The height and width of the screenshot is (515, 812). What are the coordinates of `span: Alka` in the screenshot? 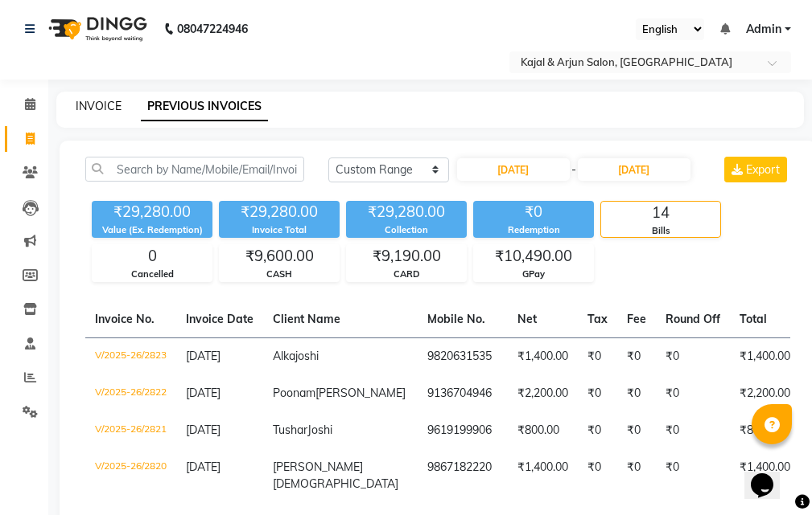 It's located at (284, 356).